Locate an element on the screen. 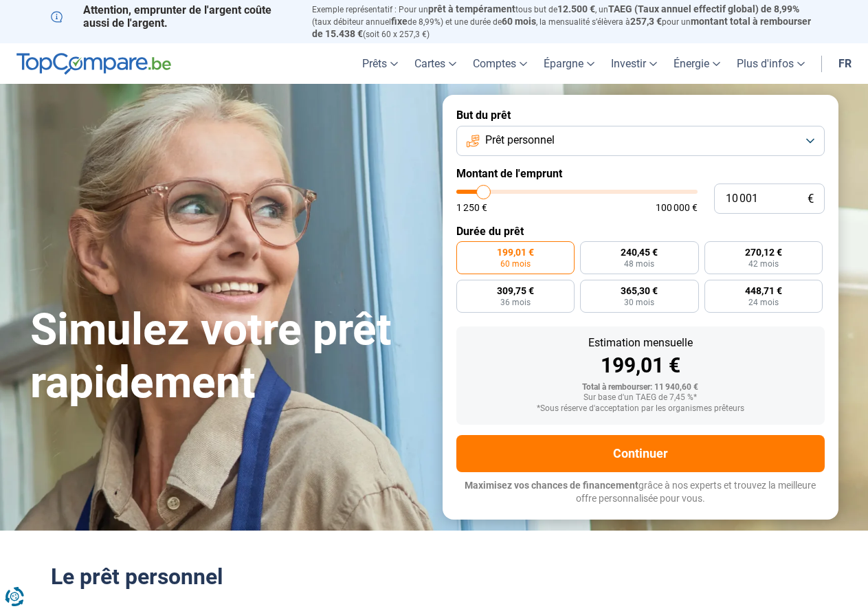 This screenshot has width=868, height=611. span: fixe is located at coordinates (399, 21).